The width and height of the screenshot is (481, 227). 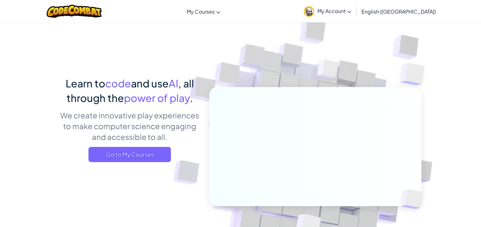 I want to click on span: power of play, so click(x=157, y=98).